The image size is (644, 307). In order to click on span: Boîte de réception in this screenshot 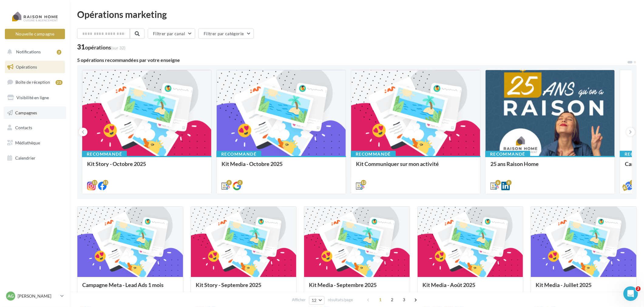, I will do `click(33, 82)`.